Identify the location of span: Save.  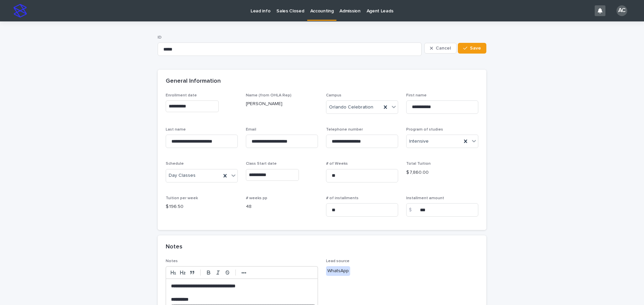
(475, 48).